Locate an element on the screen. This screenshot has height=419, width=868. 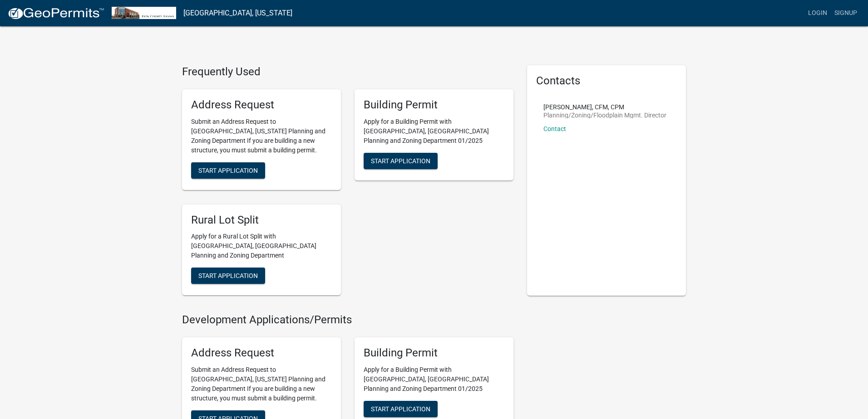
a: Signup is located at coordinates (846, 13).